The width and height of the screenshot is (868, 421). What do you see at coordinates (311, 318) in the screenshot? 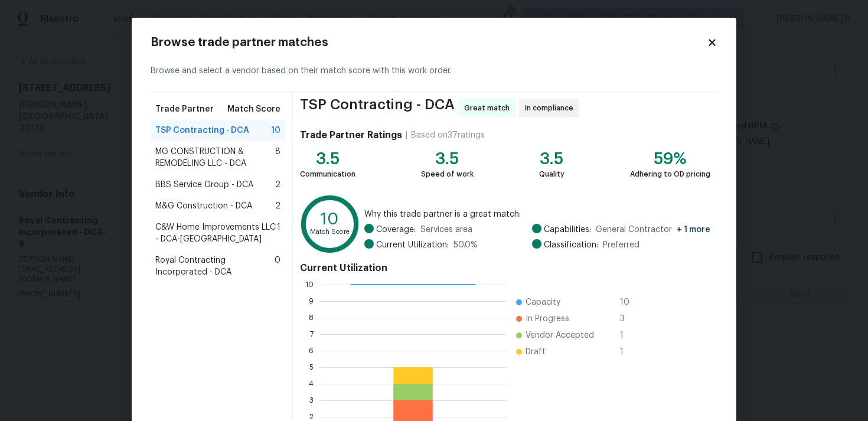
I see `text: 8` at bounding box center [311, 318].